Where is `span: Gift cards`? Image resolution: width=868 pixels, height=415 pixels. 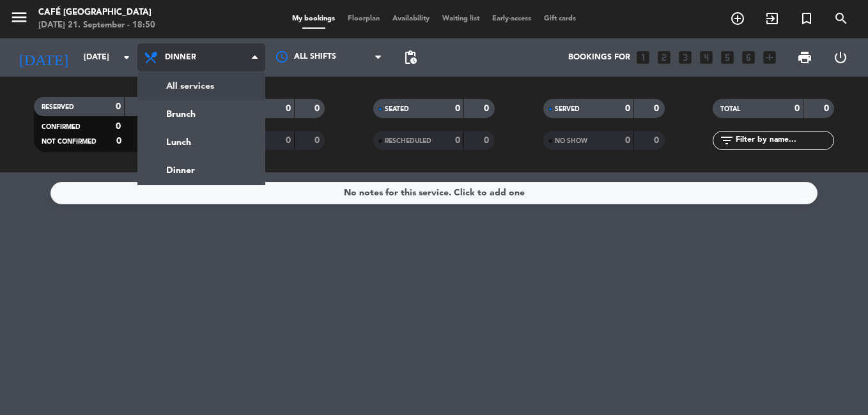
span: Gift cards is located at coordinates (560, 18).